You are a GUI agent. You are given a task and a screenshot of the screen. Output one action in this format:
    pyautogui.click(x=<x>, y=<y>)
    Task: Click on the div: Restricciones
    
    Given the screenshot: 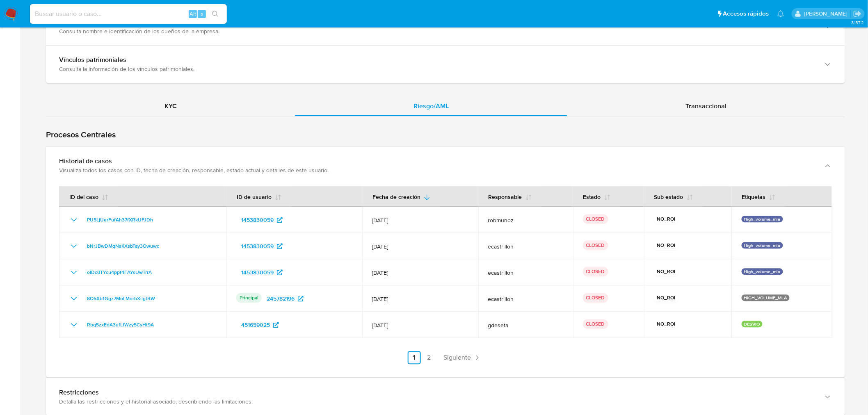 What is the action you would take?
    pyautogui.click(x=437, y=392)
    